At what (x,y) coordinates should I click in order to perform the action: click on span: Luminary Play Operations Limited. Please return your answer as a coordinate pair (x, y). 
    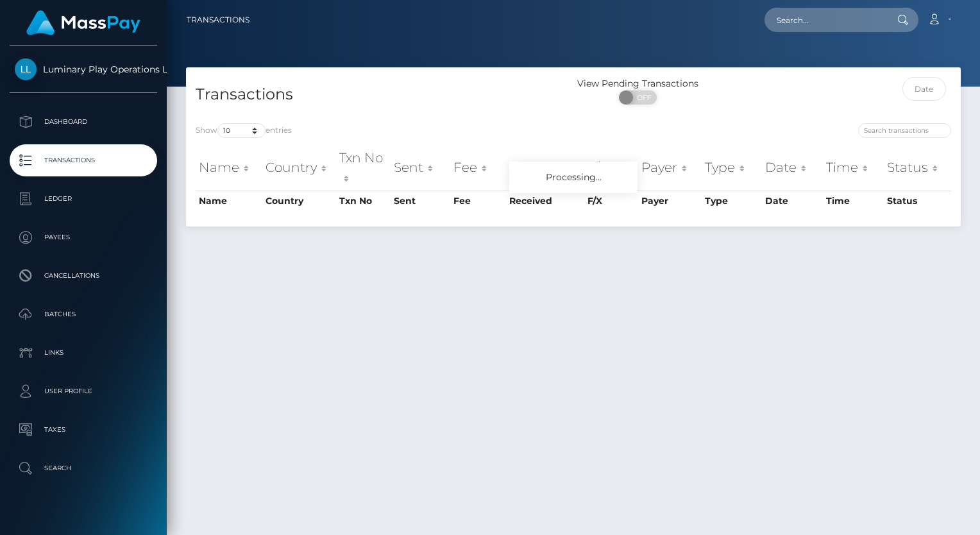
    Looking at the image, I should click on (83, 69).